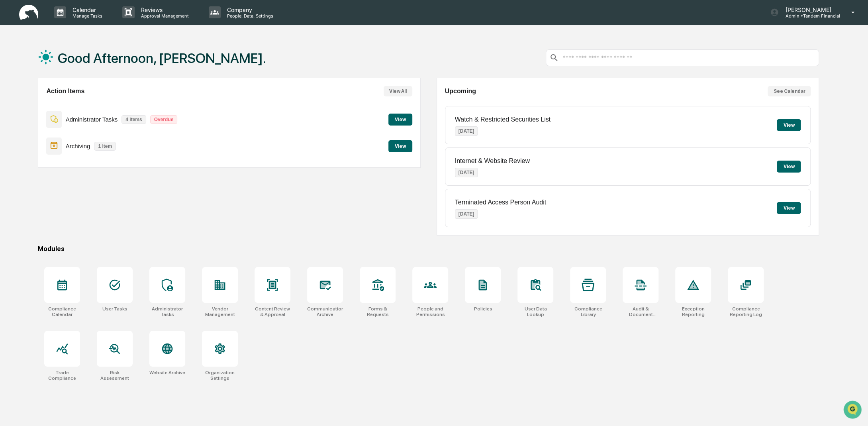 Image resolution: width=868 pixels, height=426 pixels. I want to click on div: User Data Lookup, so click(536, 311).